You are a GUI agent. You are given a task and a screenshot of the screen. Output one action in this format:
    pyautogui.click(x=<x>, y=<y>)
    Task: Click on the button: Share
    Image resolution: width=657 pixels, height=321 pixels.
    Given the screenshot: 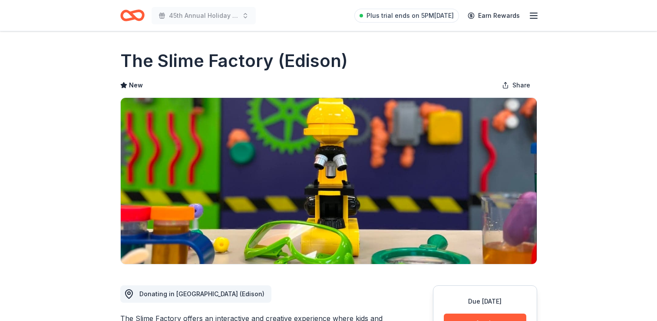 What is the action you would take?
    pyautogui.click(x=516, y=85)
    